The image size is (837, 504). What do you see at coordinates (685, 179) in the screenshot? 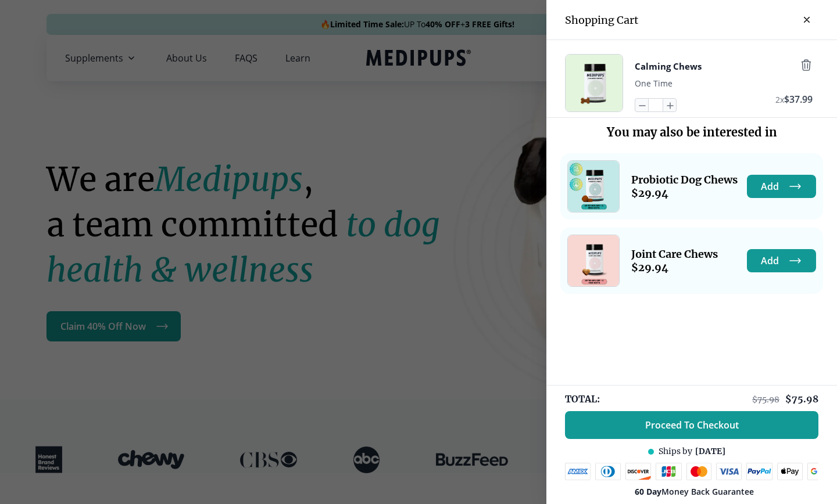
I see `span: Probiotic Dog Chews` at bounding box center [685, 179].